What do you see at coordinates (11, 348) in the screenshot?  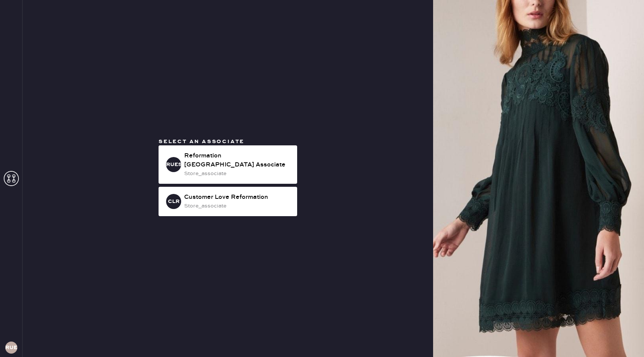 I see `h3: RUES` at bounding box center [11, 348].